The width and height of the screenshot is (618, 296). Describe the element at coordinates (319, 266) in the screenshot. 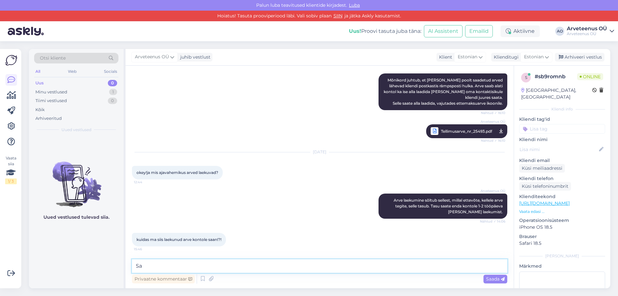

I see `textarea: Sa` at that location.